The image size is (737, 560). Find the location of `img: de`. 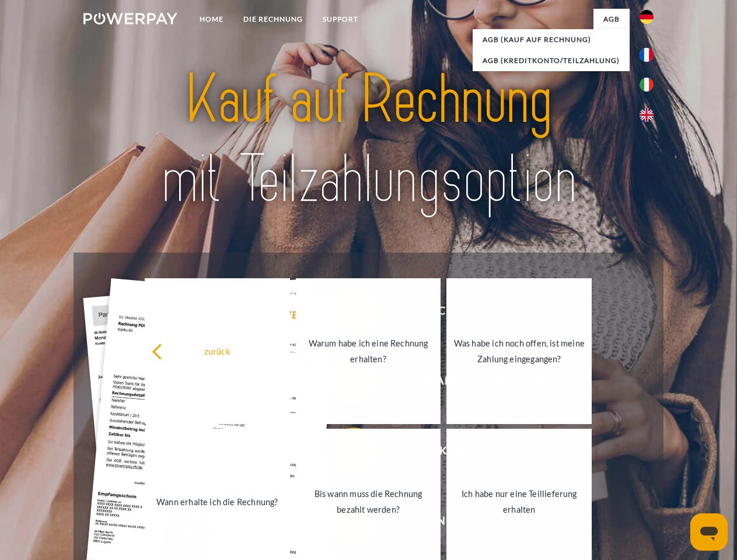

img: de is located at coordinates (647, 17).